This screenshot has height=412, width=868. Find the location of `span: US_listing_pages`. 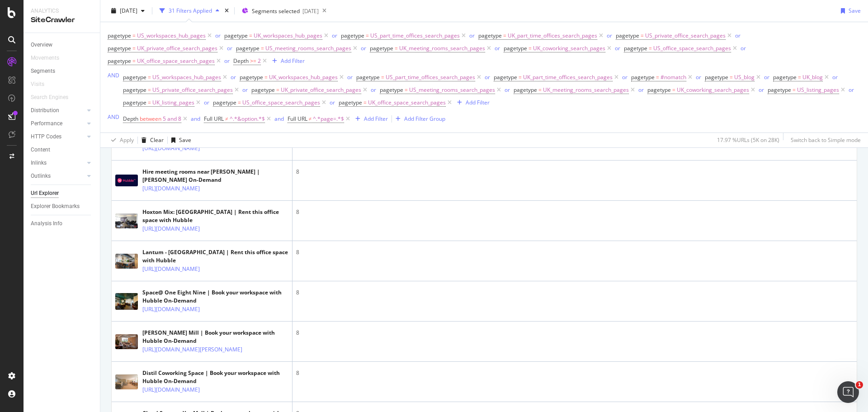

span: US_listing_pages is located at coordinates (818, 90).